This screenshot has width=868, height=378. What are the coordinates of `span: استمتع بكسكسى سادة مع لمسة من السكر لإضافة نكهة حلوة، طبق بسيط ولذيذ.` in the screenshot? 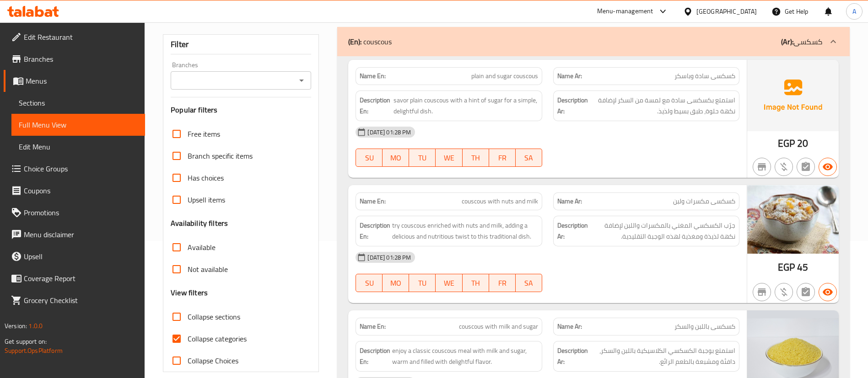 It's located at (663, 106).